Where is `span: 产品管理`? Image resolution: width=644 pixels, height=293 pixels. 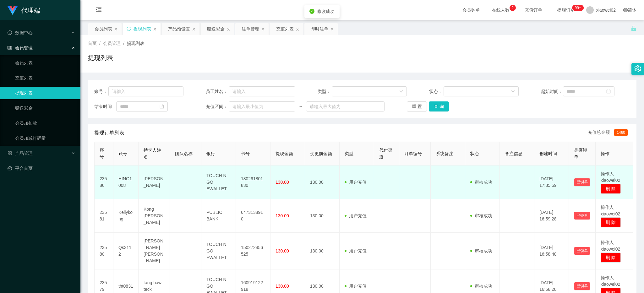 span: 产品管理 is located at coordinates (20, 153).